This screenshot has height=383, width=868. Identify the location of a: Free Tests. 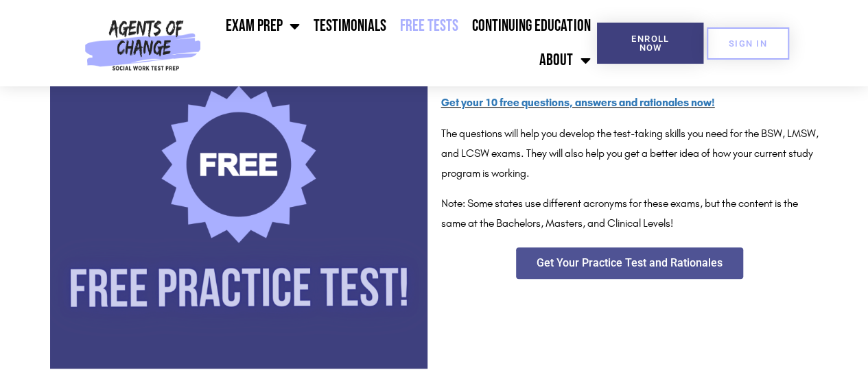
(429, 26).